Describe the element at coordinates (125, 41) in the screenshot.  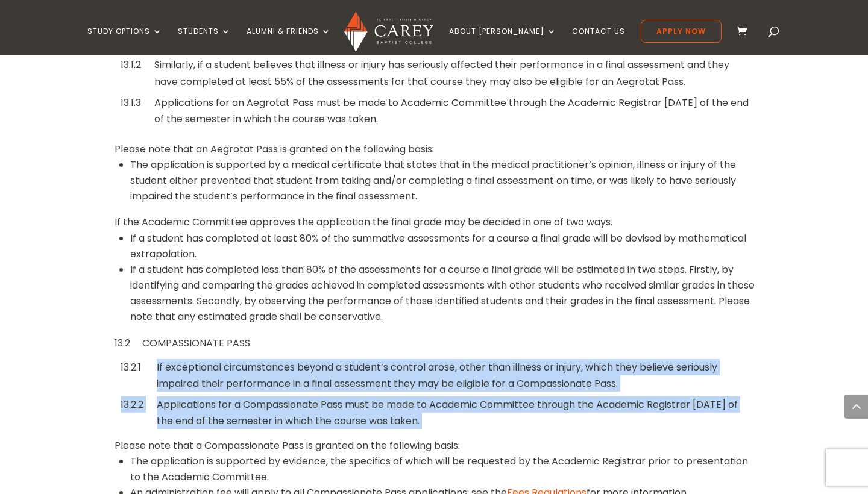
I see `a: Study Options` at that location.